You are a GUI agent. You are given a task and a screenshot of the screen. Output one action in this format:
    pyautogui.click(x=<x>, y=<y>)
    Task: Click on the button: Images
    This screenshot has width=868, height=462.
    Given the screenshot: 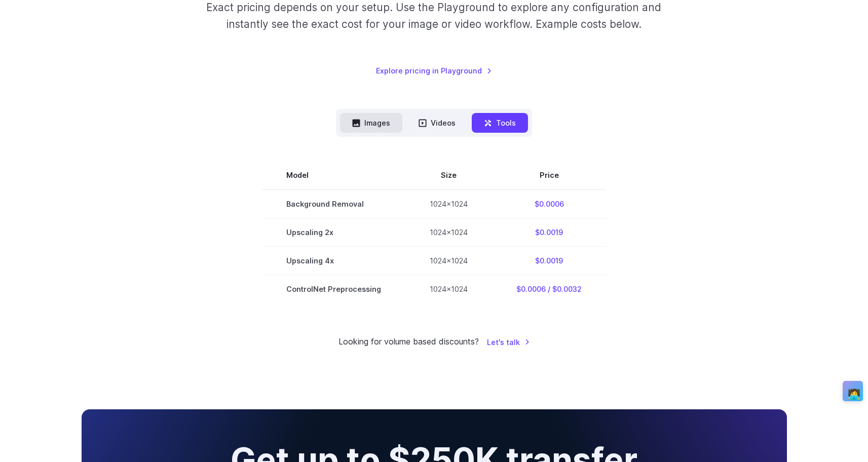 What is the action you would take?
    pyautogui.click(x=371, y=122)
    